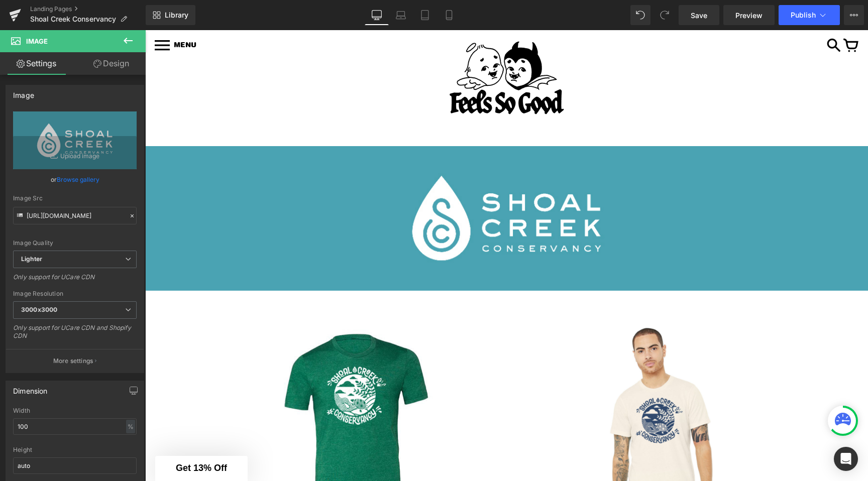 This screenshot has width=868, height=481. What do you see at coordinates (809, 15) in the screenshot?
I see `button: Publish` at bounding box center [809, 15].